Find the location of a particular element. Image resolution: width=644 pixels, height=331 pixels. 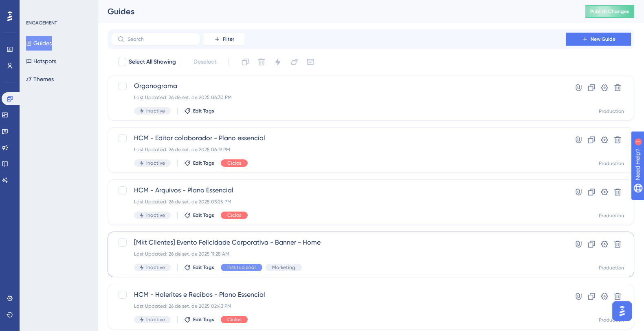

div: Last Updated: 26 de set. de 2025 11:28 AM is located at coordinates (338, 254).